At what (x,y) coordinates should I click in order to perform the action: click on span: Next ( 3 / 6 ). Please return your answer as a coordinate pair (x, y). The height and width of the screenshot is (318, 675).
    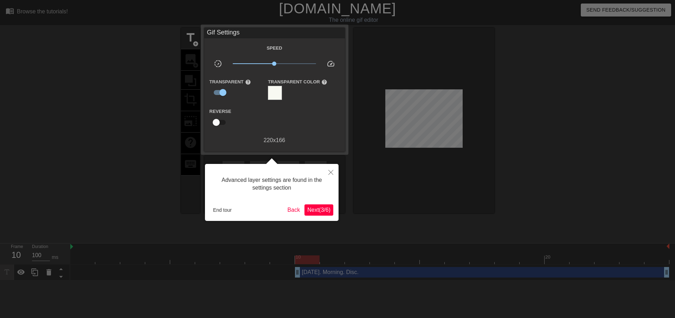
    Looking at the image, I should click on (319, 210).